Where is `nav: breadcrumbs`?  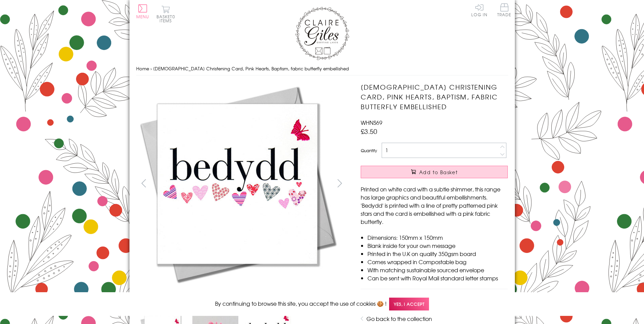 nav: breadcrumbs is located at coordinates (322, 69).